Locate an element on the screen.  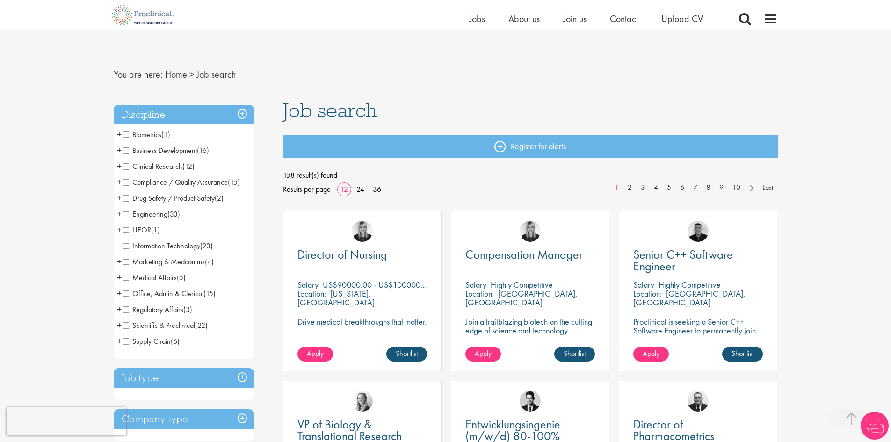
a: 2 is located at coordinates (630, 188).